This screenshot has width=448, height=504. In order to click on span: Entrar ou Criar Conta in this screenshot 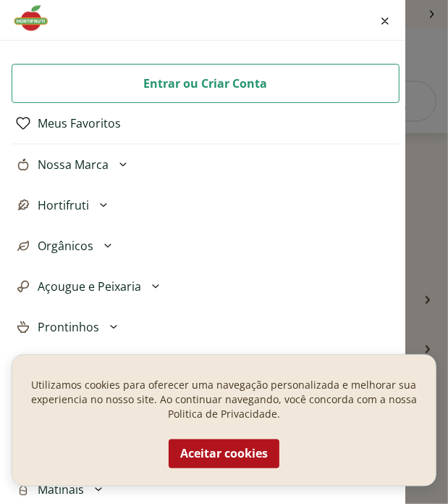, I will do `click(205, 84)`.